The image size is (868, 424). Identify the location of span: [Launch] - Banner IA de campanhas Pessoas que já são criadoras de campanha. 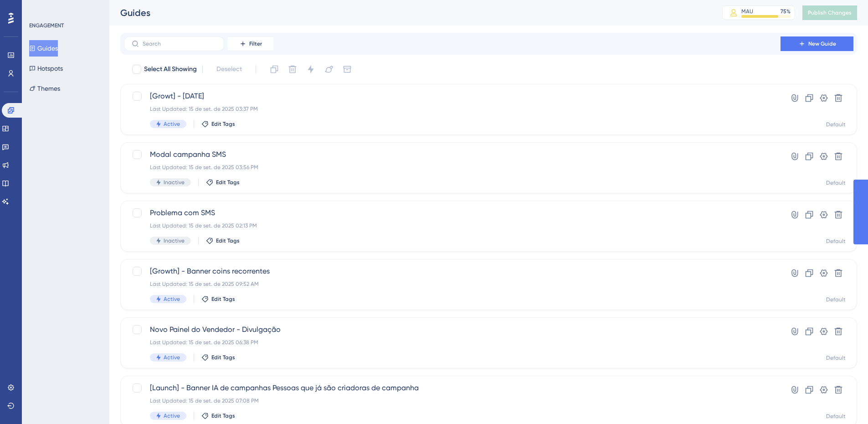
(452, 388).